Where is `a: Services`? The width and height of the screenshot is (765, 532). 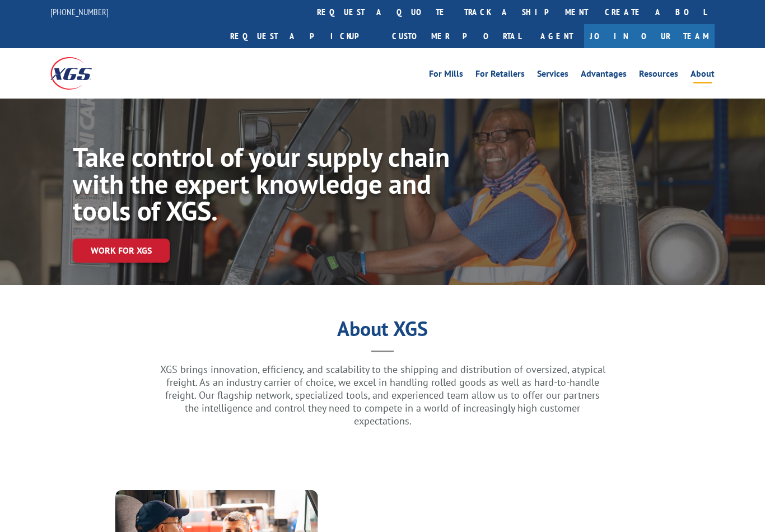
a: Services is located at coordinates (553, 76).